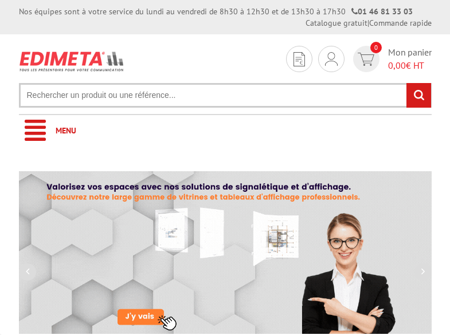 Image resolution: width=450 pixels, height=335 pixels. Describe the element at coordinates (72, 61) in the screenshot. I see `img: Présentoir, panneau, stand - Edimeta - PLV, affichage, mobilier bureau, entreprise` at that location.